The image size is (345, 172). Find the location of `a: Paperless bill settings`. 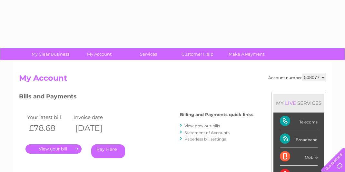

a: Paperless bill settings is located at coordinates (205, 139).